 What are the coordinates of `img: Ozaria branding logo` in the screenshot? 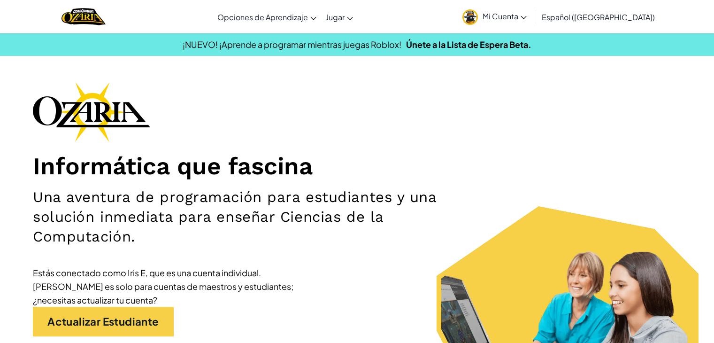 It's located at (92, 112).